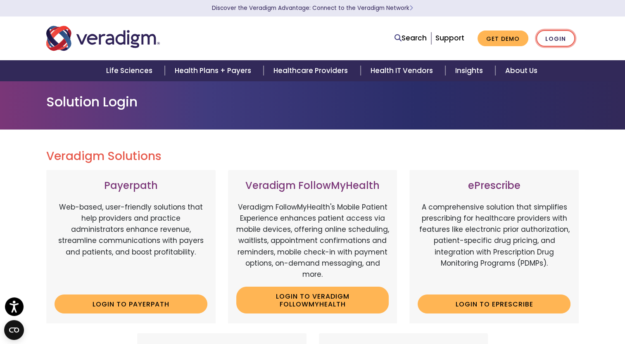 The width and height of the screenshot is (625, 344). I want to click on a: Support, so click(450, 38).